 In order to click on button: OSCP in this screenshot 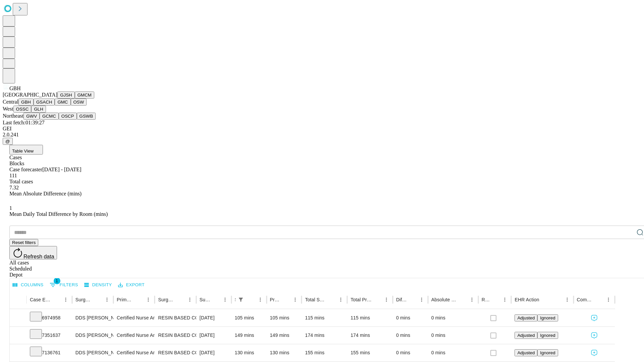, I will do `click(68, 116)`.